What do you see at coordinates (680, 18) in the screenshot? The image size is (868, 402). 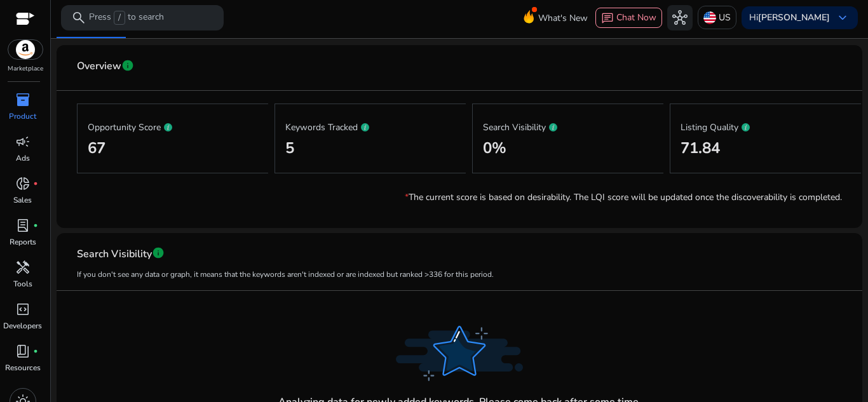 I see `button: hub` at bounding box center [680, 18].